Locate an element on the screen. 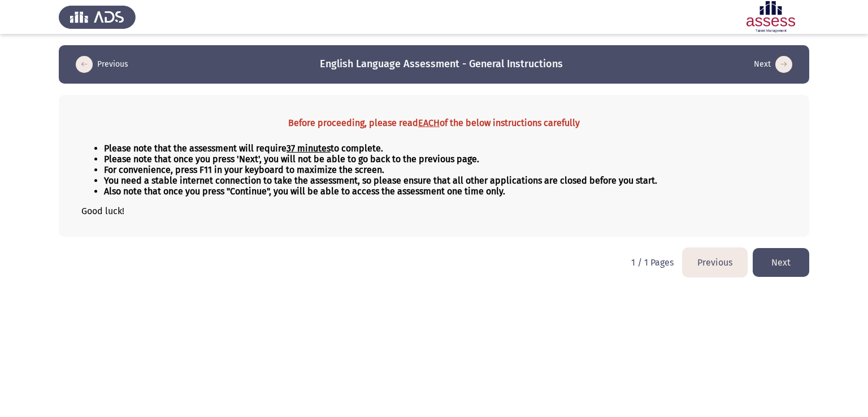  p: Good luck! is located at coordinates (434, 211).